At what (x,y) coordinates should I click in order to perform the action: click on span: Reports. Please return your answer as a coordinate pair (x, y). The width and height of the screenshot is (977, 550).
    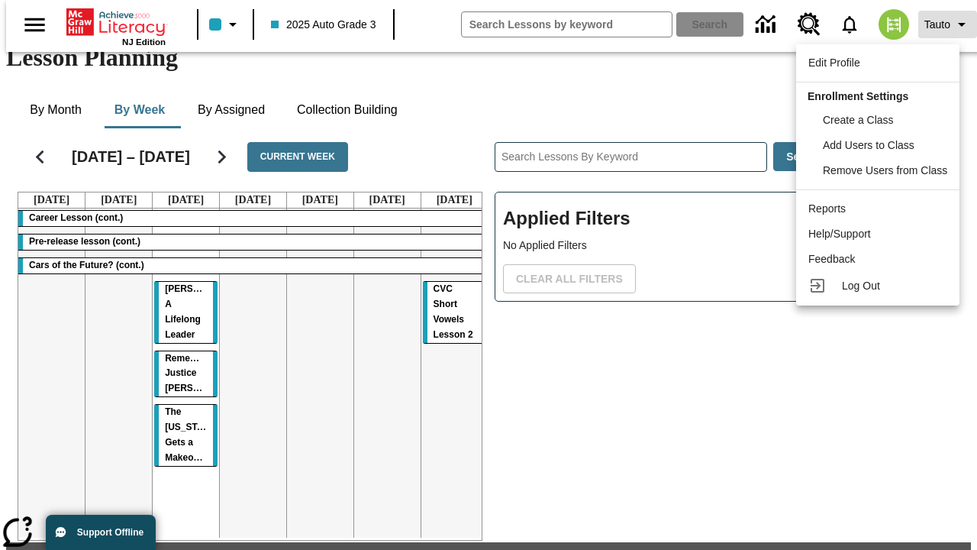
    Looking at the image, I should click on (827, 208).